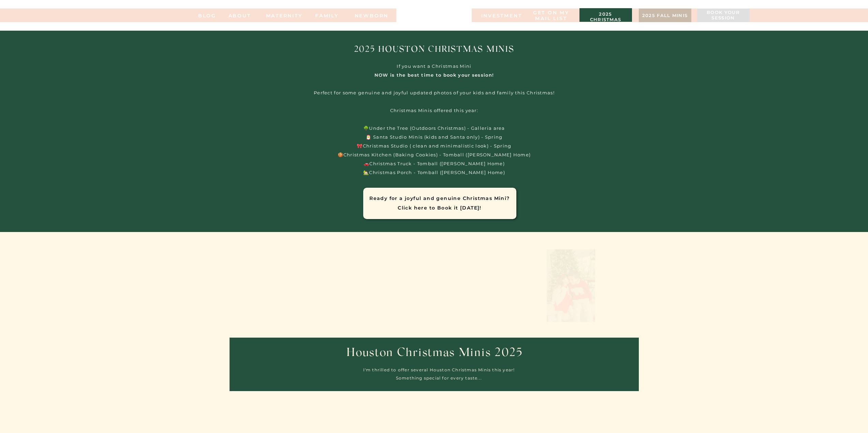  What do you see at coordinates (498, 15) in the screenshot?
I see `a: INVESTMENT` at bounding box center [498, 15].